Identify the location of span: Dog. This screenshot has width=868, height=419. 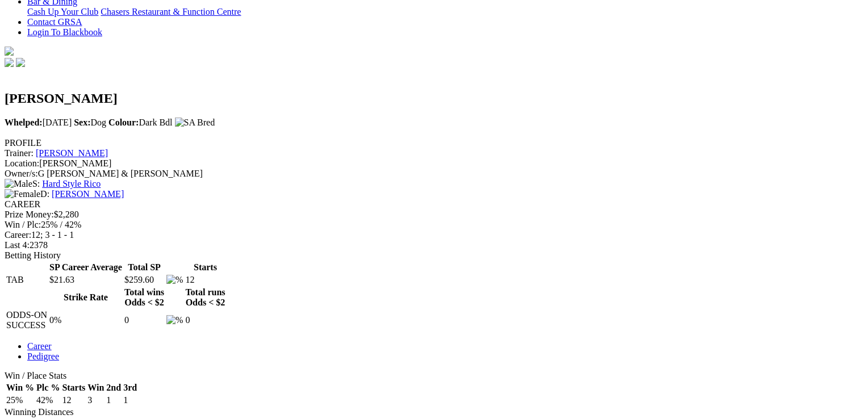
(90, 122).